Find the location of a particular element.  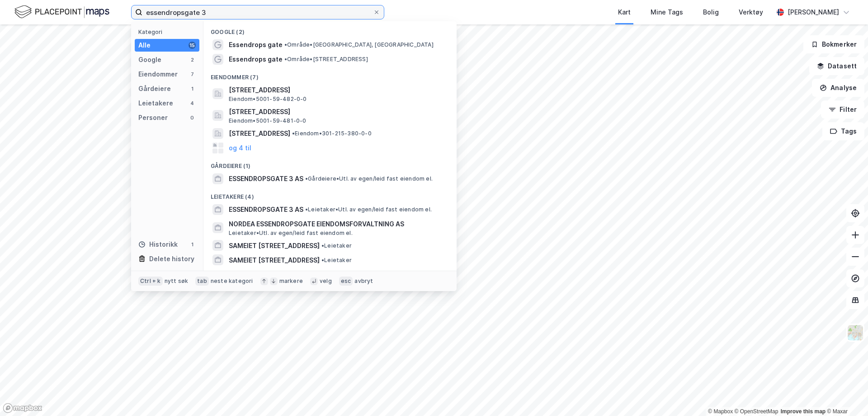

div: Kart is located at coordinates (624, 13).